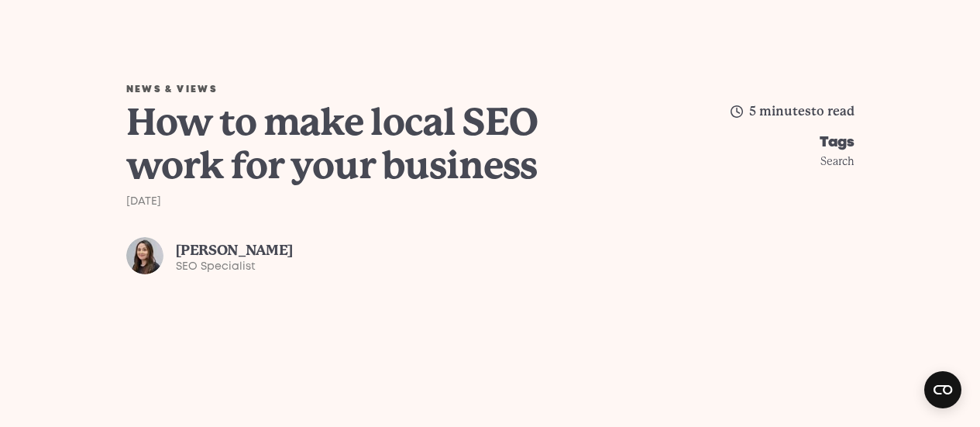  What do you see at coordinates (234, 267) in the screenshot?
I see `div: SEO Specialist` at bounding box center [234, 267].